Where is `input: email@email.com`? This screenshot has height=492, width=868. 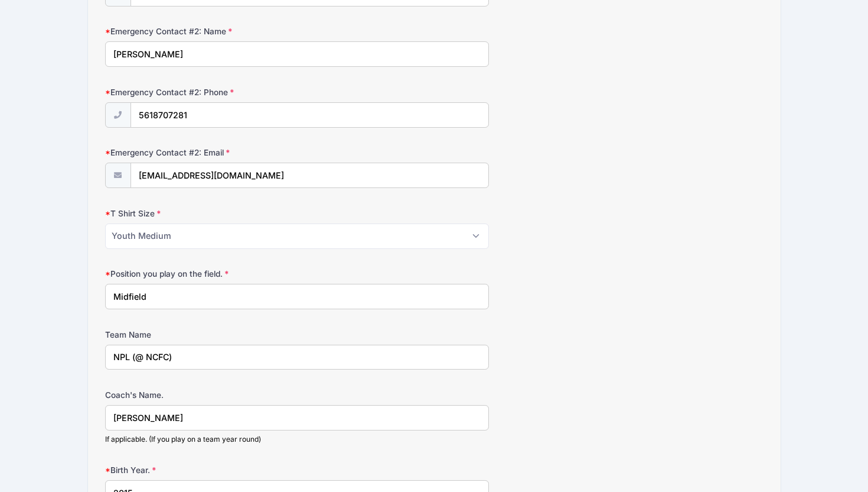
input: email@email.com is located at coordinates (310, 175).